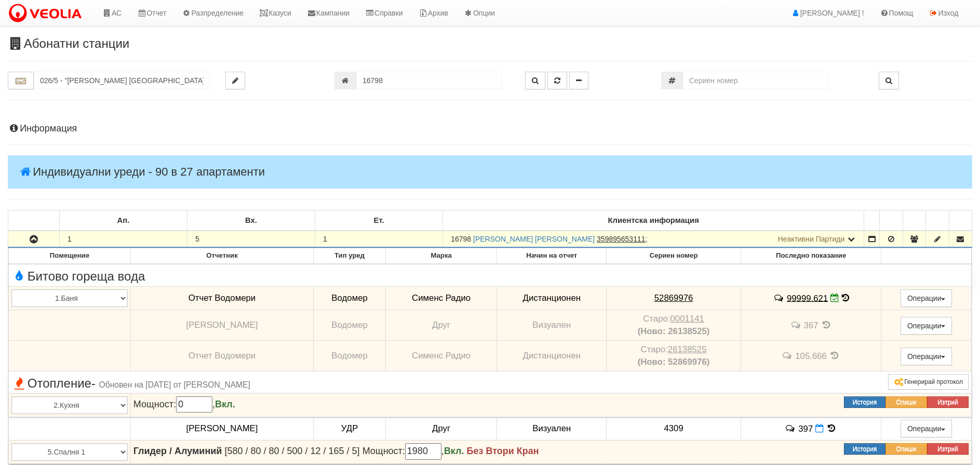 This screenshot has height=465, width=980. I want to click on tcxspan: Call 359895653111 via 3CX, so click(620, 239).